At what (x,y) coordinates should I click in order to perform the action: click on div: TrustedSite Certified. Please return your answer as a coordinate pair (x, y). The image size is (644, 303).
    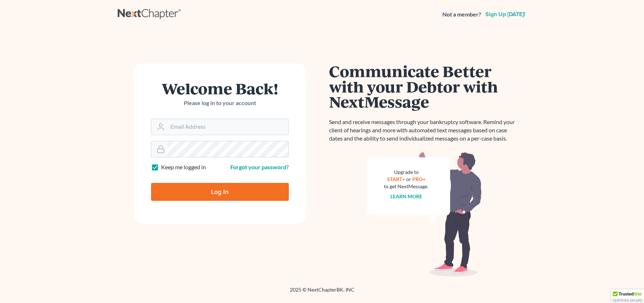
    Looking at the image, I should click on (627, 296).